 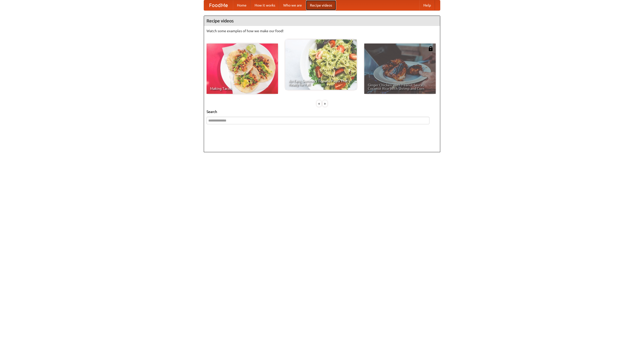 What do you see at coordinates (322, 31) in the screenshot?
I see `p: Watch some examples of how we make our food!` at bounding box center [322, 31].